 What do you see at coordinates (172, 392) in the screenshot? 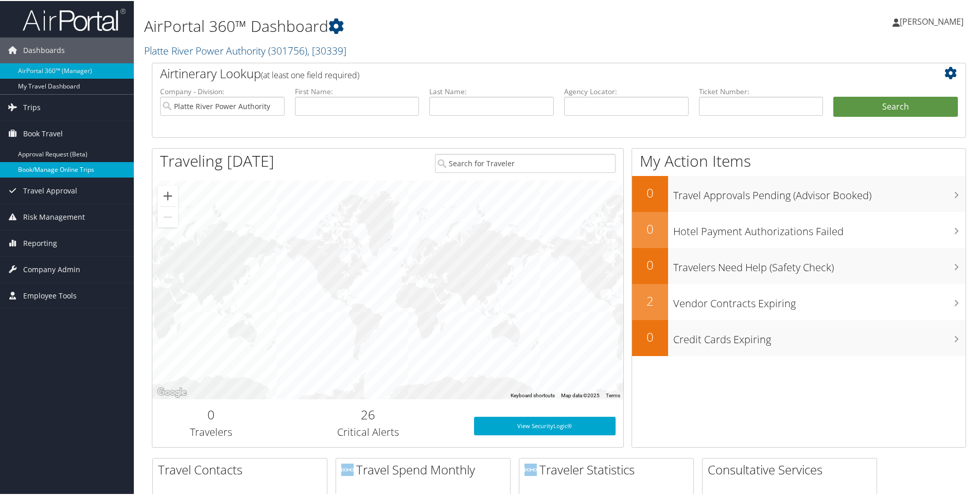
I see `a: Open this area in Google Maps (opens a new window)` at bounding box center [172, 392].